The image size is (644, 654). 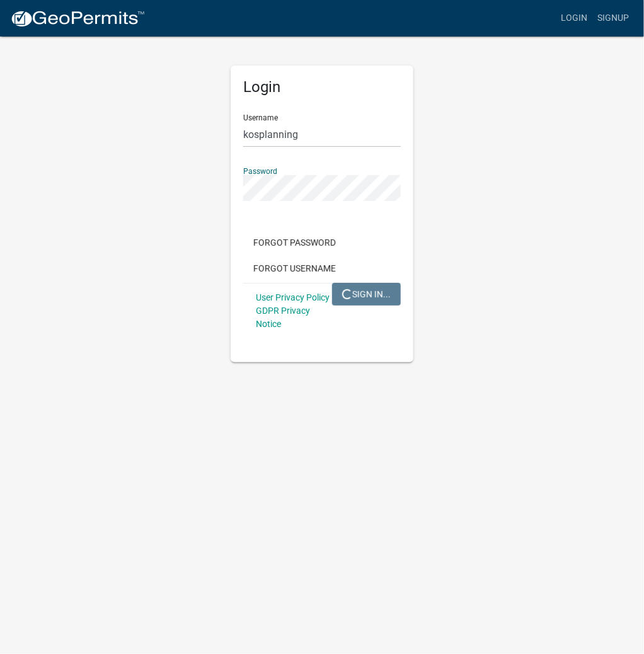 What do you see at coordinates (575, 18) in the screenshot?
I see `a: Login` at bounding box center [575, 18].